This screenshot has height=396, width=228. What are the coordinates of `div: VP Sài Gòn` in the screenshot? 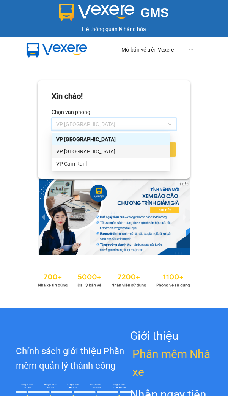 It's located at (111, 139).